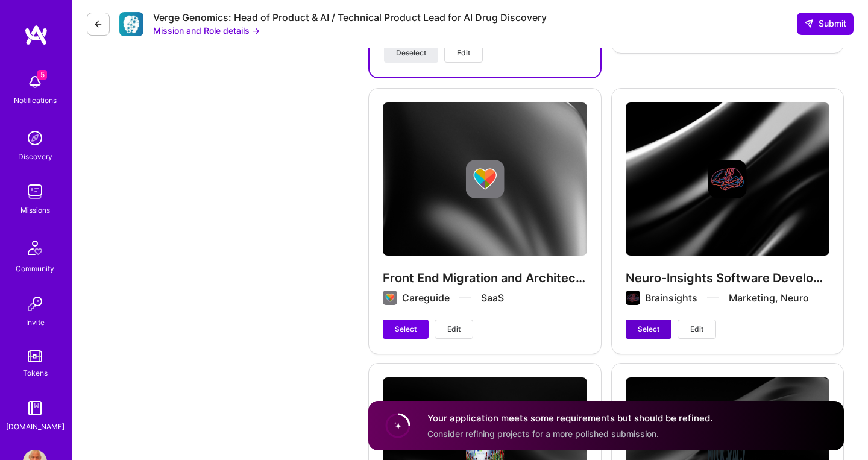 The height and width of the screenshot is (460, 868). What do you see at coordinates (349, 17) in the screenshot?
I see `div: Verge Genomics: Head of Product & AI / Technical Product Lead for AI Drug Discovery` at bounding box center [349, 17].